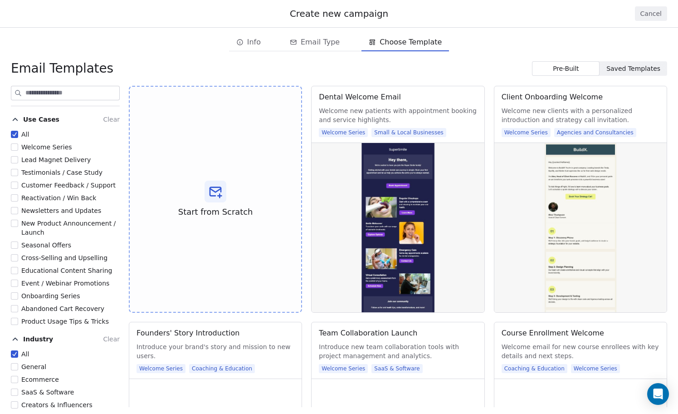  Describe the element at coordinates (46, 245) in the screenshot. I see `span: Seasonal Offers` at that location.